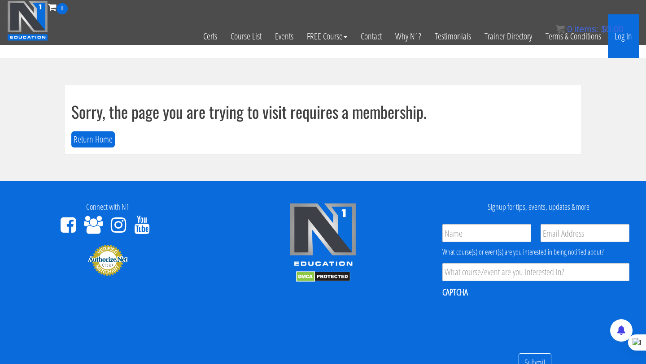  Describe the element at coordinates (210, 36) in the screenshot. I see `a: Certs` at that location.